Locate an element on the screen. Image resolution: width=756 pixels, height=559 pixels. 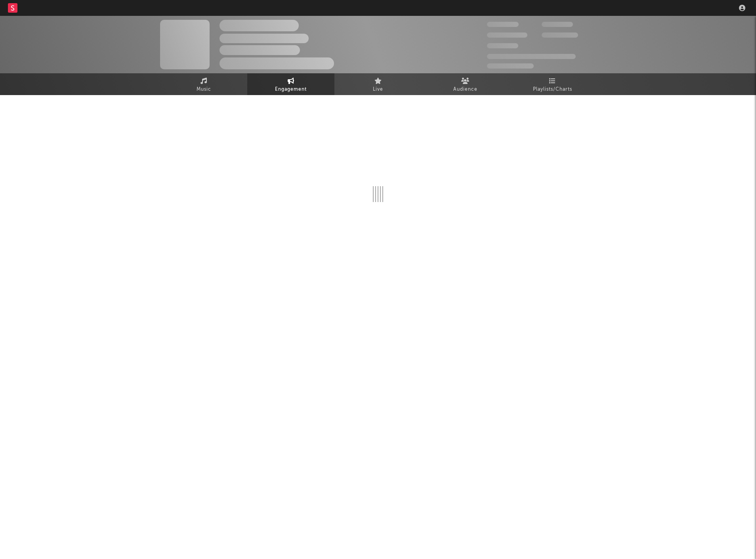
span: Audience is located at coordinates (465, 90).